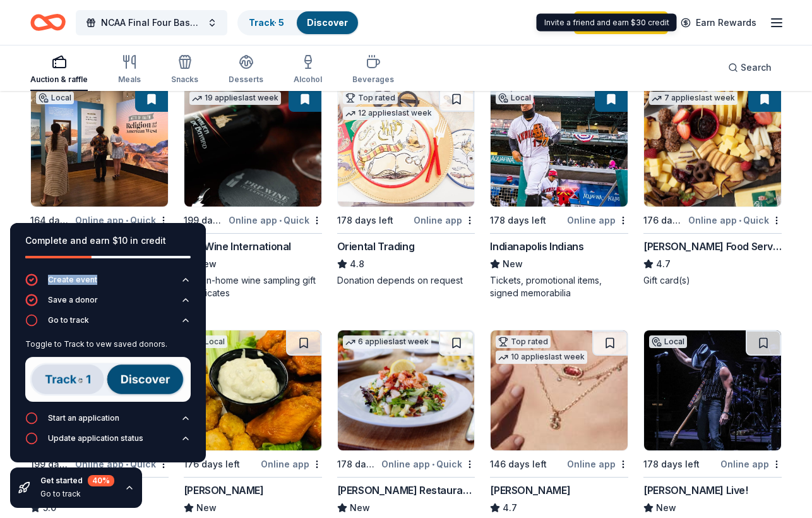  What do you see at coordinates (693, 98) in the screenshot?
I see `div: 7 applies last week` at bounding box center [693, 98].